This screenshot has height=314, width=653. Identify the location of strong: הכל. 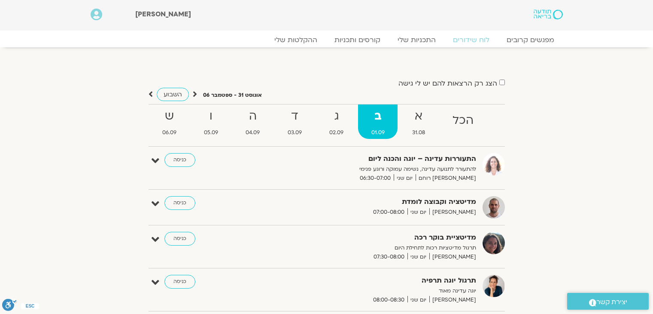
(463, 120).